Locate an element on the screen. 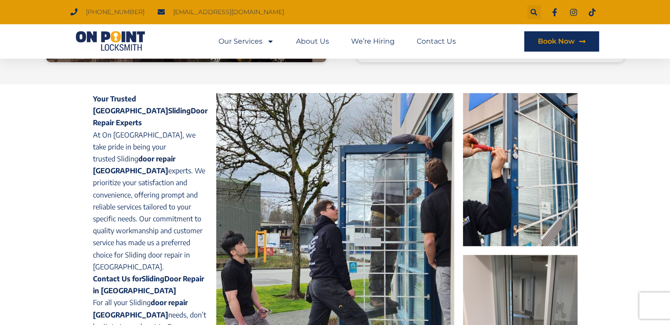 The width and height of the screenshot is (670, 325). nav: Menu is located at coordinates (337, 41).